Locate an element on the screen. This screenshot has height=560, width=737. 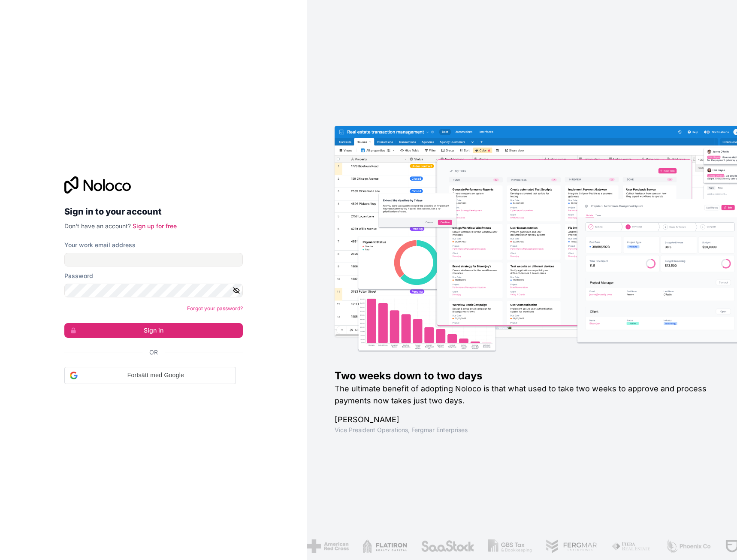
img: /assets/fiera-fwj2N5v4.png is located at coordinates (630, 546).